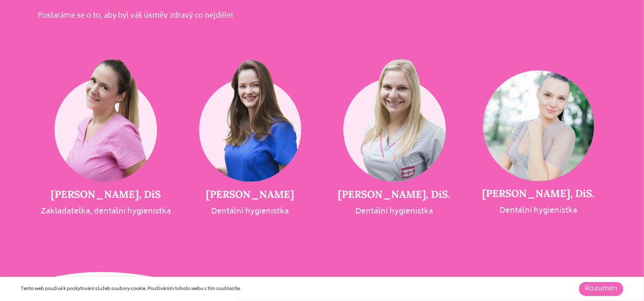 This screenshot has width=644, height=301. What do you see at coordinates (146, 16) in the screenshot?
I see `p: Postaráme se o to, aby byl váš úsměv zdravý co nejdéle!` at bounding box center [146, 16].